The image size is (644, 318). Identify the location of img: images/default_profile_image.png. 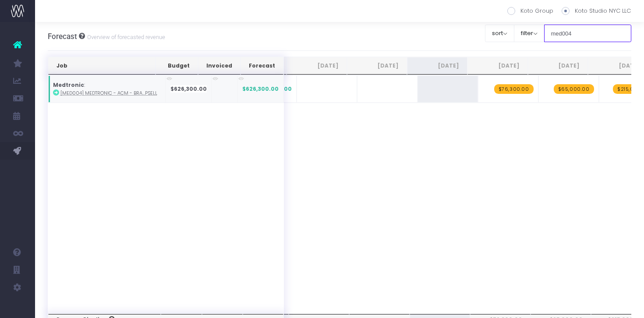
(17, 307).